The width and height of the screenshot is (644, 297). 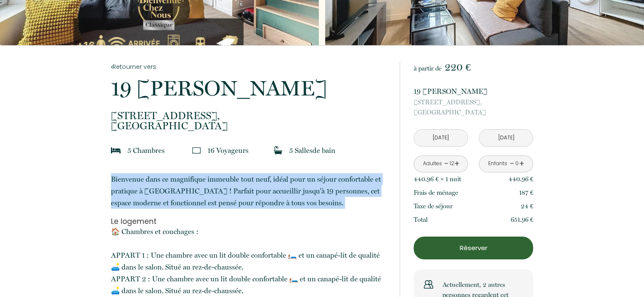 I want to click on img: users, so click(x=428, y=285).